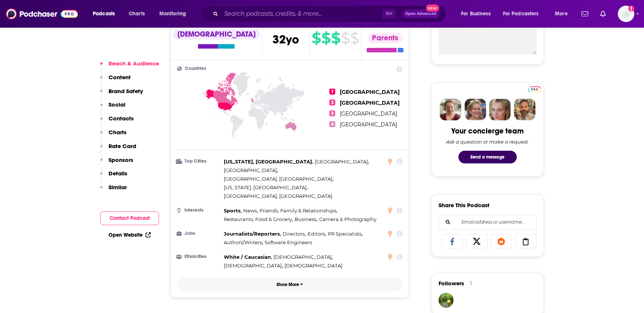 The width and height of the screenshot is (644, 313). Describe the element at coordinates (104, 14) in the screenshot. I see `span: Podcasts` at that location.